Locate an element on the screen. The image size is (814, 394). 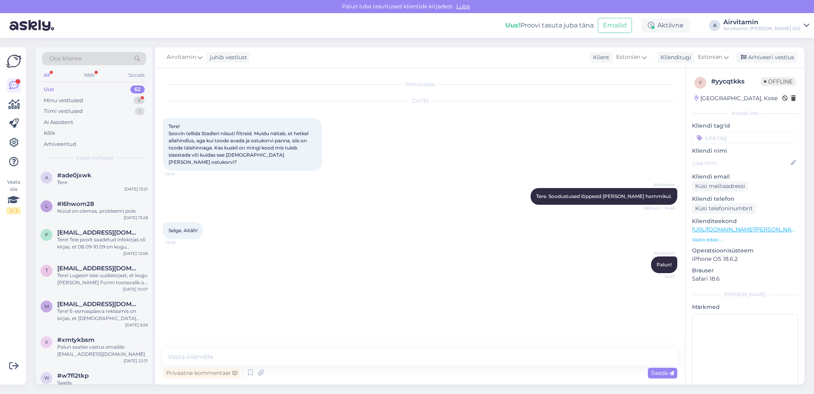
div: Klienditugi is located at coordinates (674, 57).